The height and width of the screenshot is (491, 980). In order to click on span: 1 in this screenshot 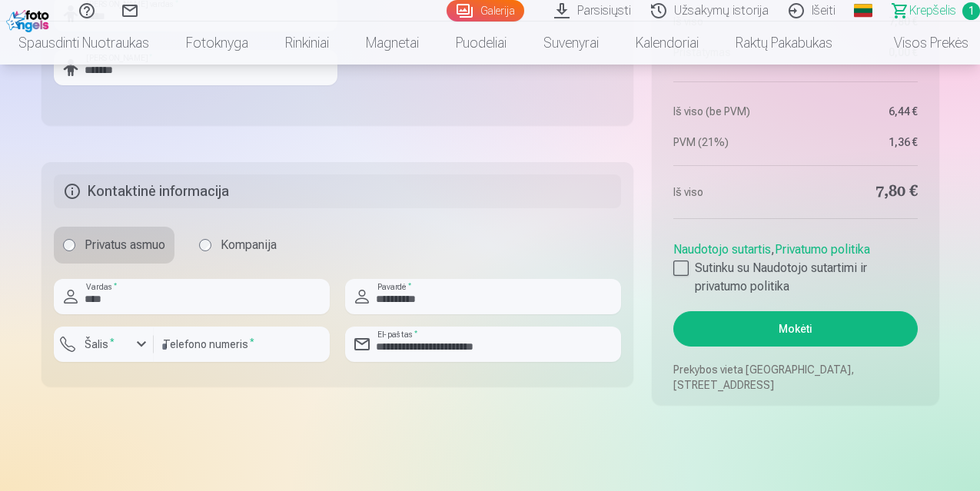, I will do `click(970, 11)`.